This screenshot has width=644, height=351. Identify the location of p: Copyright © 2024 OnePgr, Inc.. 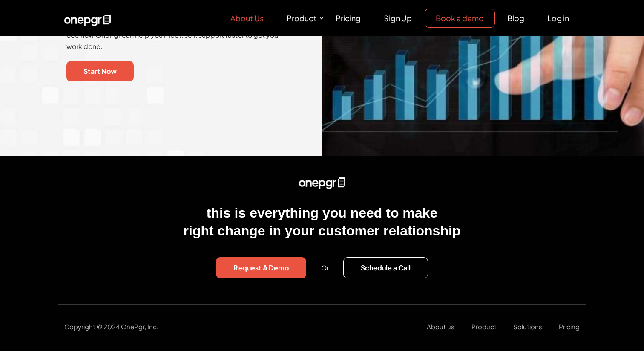
(145, 327).